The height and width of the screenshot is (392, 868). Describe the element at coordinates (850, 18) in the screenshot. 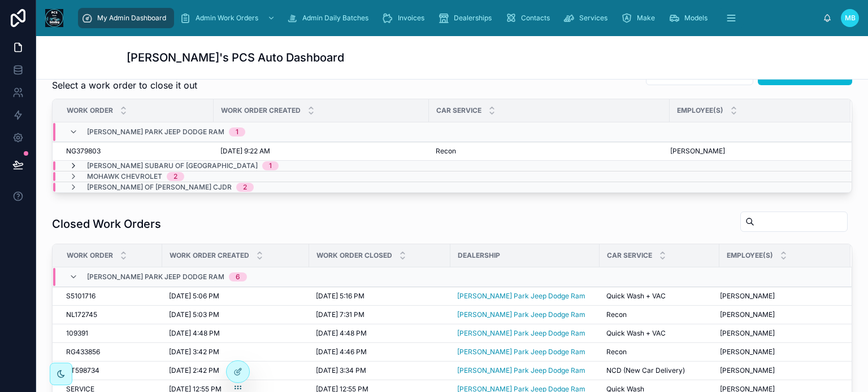

I see `span: MB` at that location.